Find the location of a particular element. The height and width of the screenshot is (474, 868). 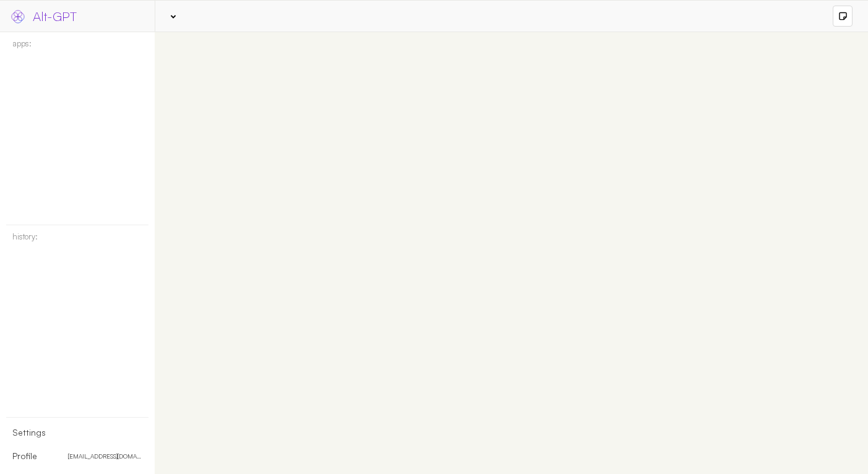

div: Profile is located at coordinates (24, 457).